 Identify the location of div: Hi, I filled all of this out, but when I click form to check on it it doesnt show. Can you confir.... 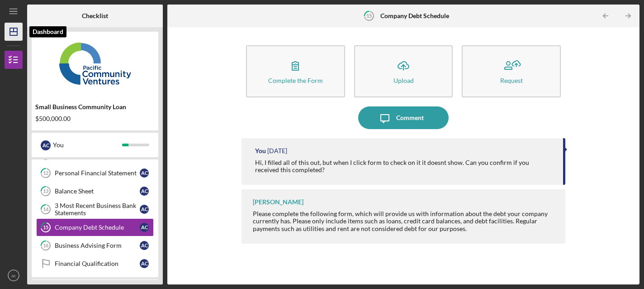
(405, 166).